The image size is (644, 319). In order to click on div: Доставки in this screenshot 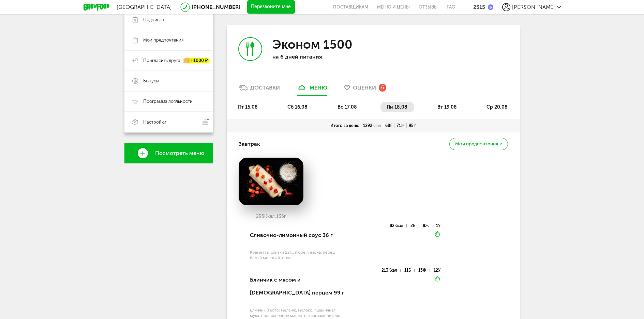, I will do `click(265, 88)`.